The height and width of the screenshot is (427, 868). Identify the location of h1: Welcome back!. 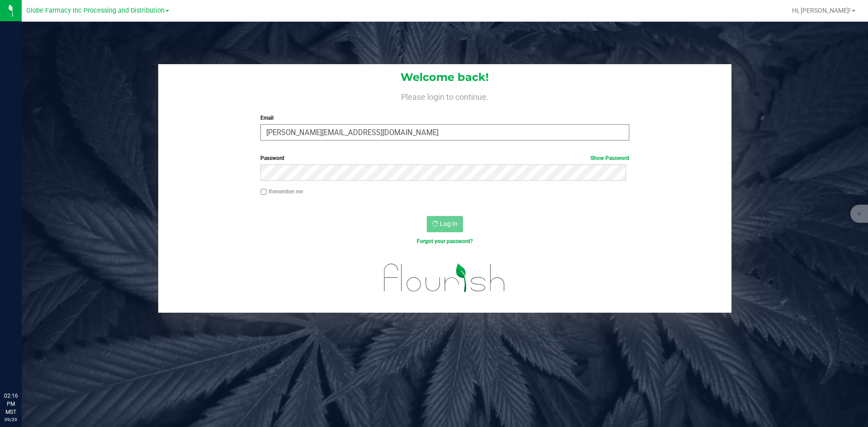
(445, 77).